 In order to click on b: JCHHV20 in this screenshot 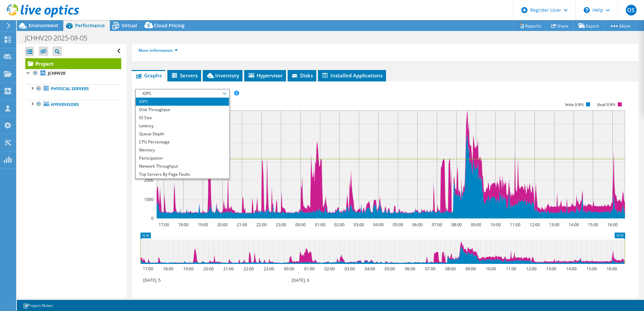, I will do `click(56, 73)`.